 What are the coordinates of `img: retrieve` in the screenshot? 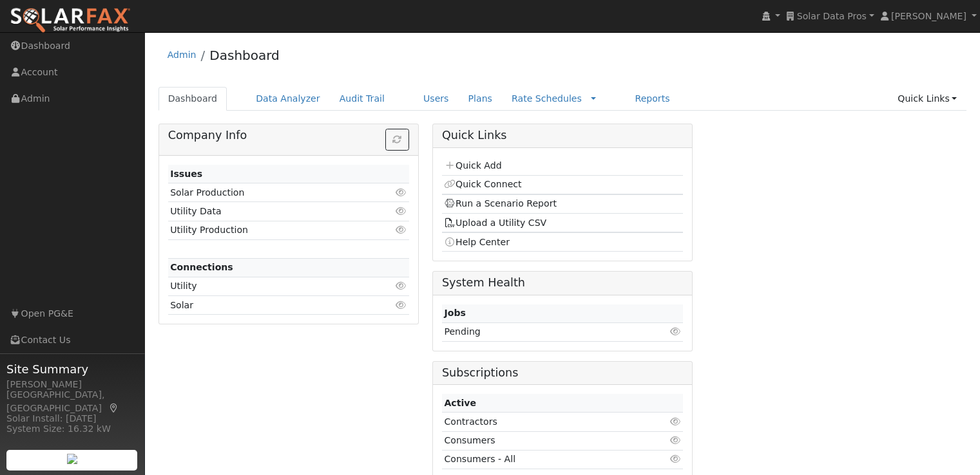 It's located at (72, 459).